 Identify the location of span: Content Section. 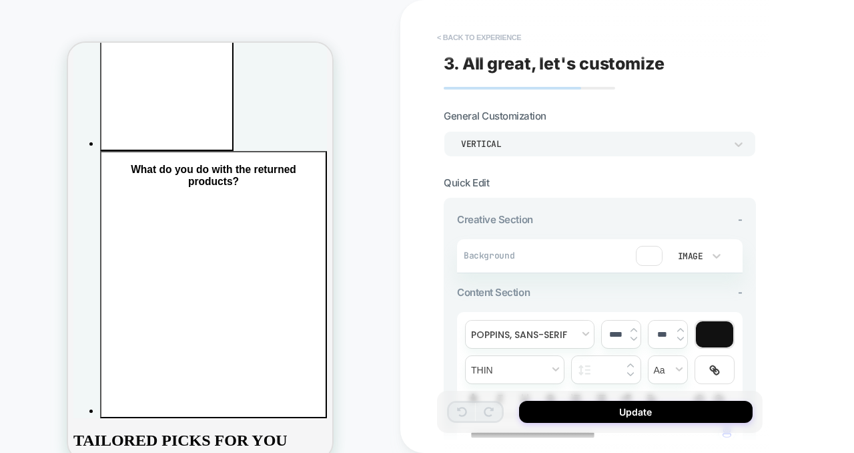
(493, 292).